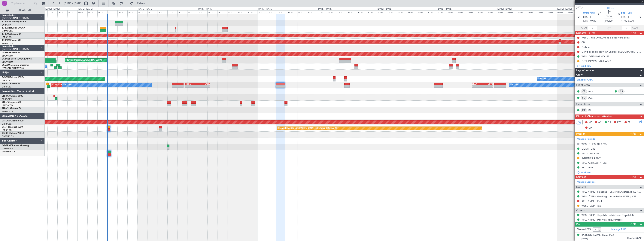 The image size is (644, 241). I want to click on a: LFMD/CEQ, so click(7, 106).